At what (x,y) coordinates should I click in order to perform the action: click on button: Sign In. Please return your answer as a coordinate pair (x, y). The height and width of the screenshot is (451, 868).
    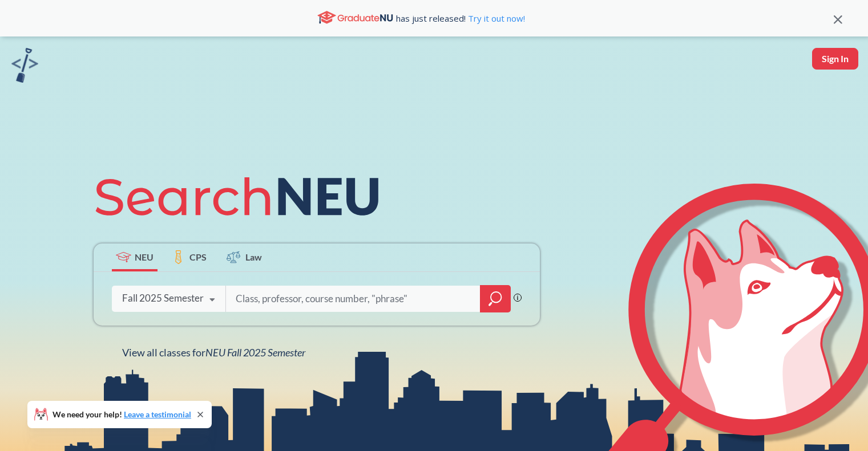
    Looking at the image, I should click on (835, 59).